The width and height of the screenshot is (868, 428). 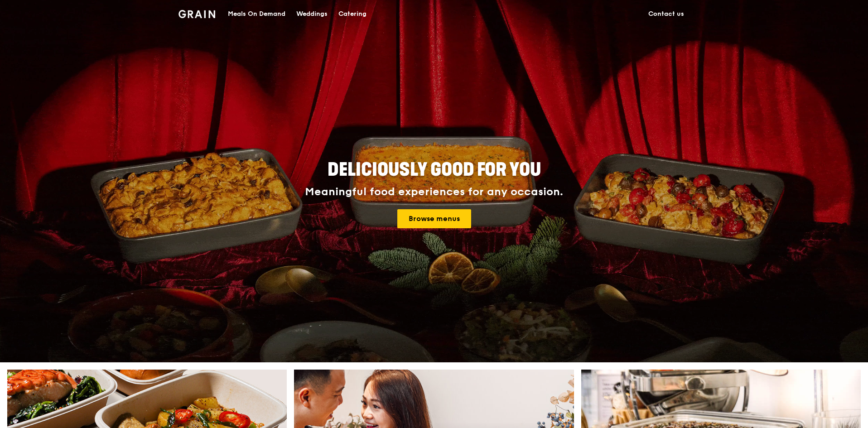 I want to click on a: Contact us, so click(x=666, y=14).